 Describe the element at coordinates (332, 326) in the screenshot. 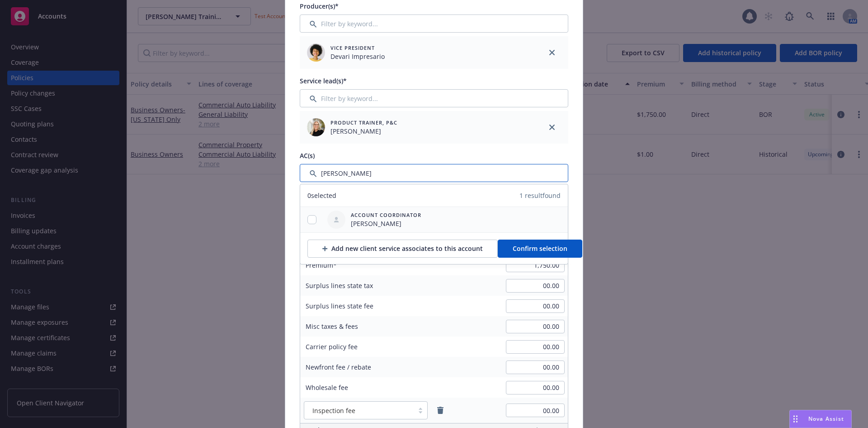

I see `span: Misc taxes & fees` at that location.